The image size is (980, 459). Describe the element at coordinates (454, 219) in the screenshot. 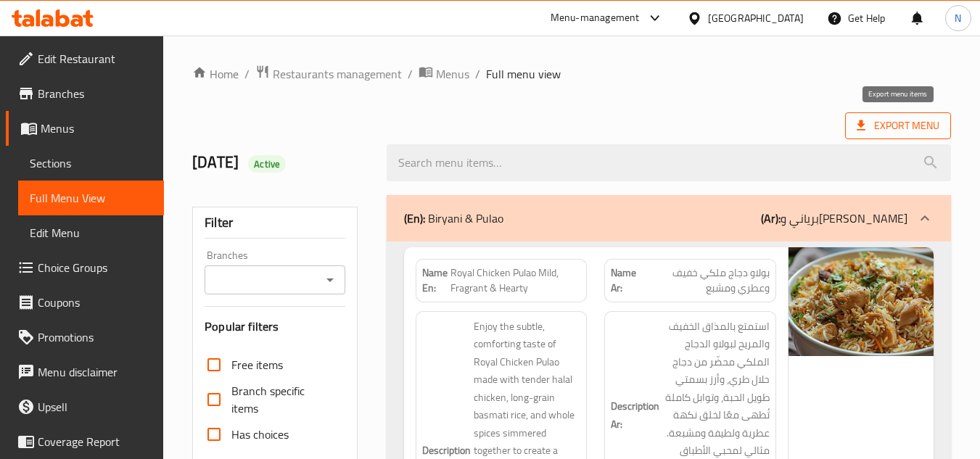

I see `p: Biryani & Pulao` at that location.